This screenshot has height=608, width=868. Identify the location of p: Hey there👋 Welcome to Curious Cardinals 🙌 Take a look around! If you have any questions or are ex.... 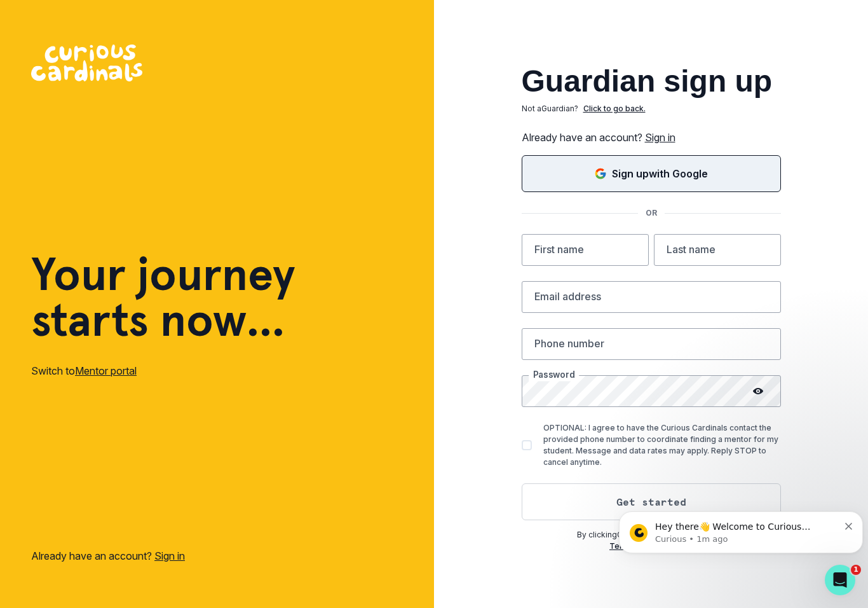
(133, 42).